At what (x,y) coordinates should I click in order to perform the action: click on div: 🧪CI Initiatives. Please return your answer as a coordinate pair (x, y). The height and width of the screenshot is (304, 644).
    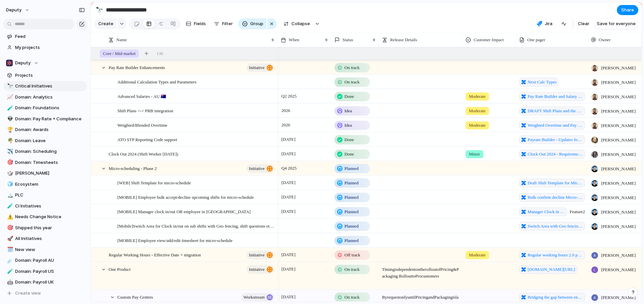
    Looking at the image, I should click on (45, 206).